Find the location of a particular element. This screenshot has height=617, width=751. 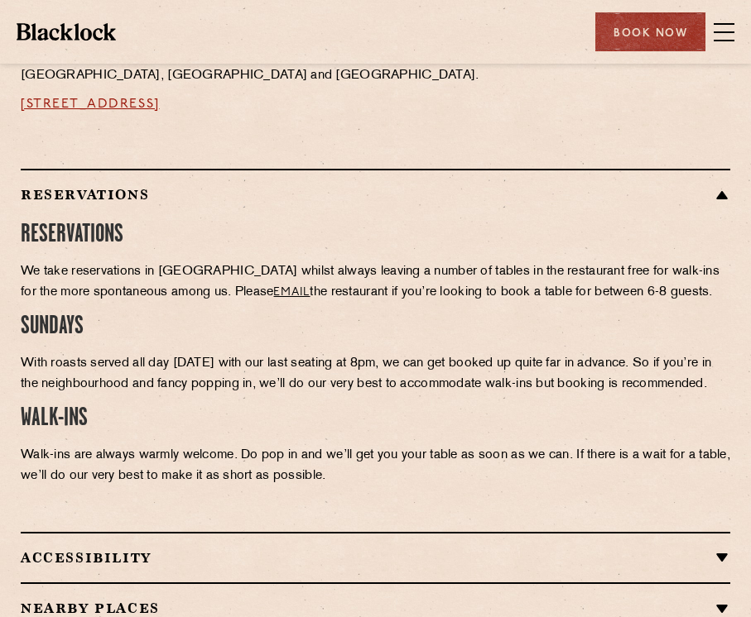

img: BL_Textured_Logo-footer-cropped.svg is located at coordinates (66, 31).